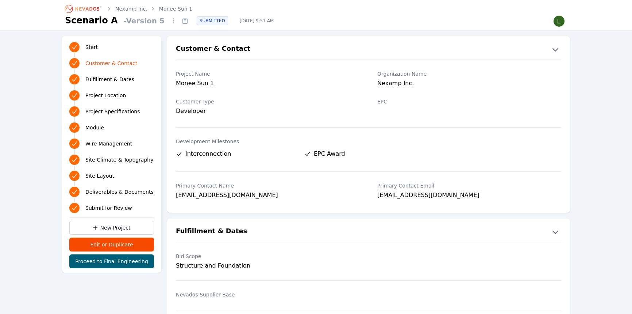 This screenshot has width=632, height=314. I want to click on span: Wire Management, so click(109, 144).